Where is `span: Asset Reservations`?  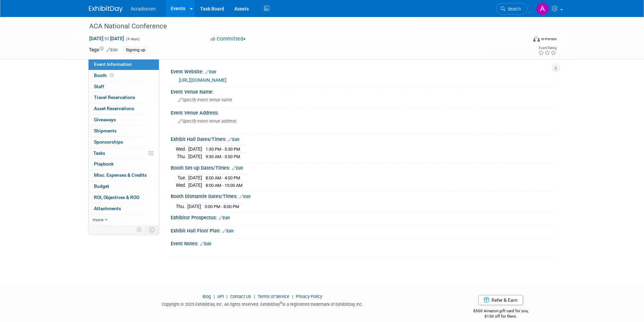
span: Asset Reservations is located at coordinates (114, 108).